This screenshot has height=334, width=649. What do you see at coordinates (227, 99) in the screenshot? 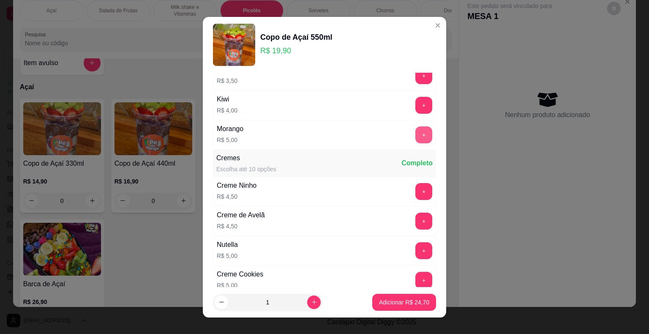
I see `div: Kiwi` at bounding box center [227, 99].